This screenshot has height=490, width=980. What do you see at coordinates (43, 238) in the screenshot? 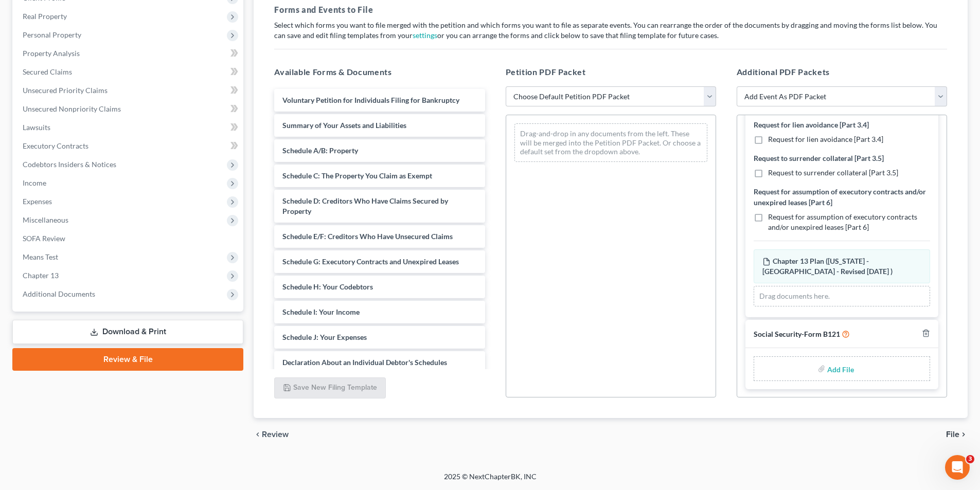
I see `span: SOFA Review` at bounding box center [43, 238].